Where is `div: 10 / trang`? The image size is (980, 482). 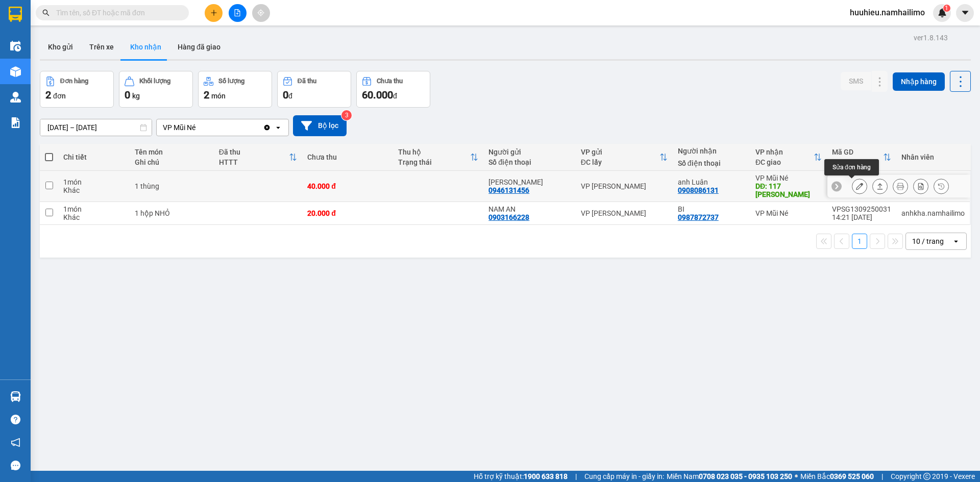 div: 10 / trang is located at coordinates (928, 241).